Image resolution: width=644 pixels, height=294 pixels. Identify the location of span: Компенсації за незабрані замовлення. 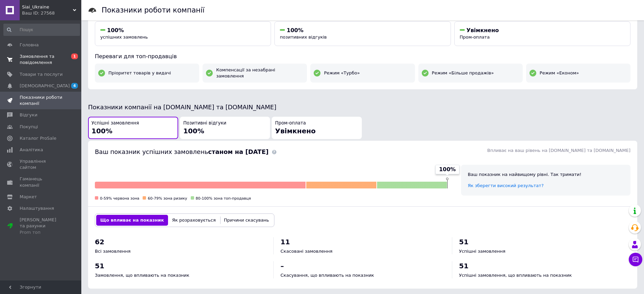
(260, 73).